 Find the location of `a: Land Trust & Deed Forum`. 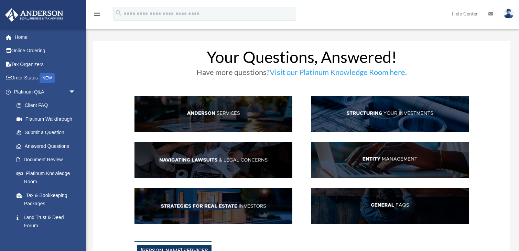

a: Land Trust & Deed Forum is located at coordinates (48, 222).